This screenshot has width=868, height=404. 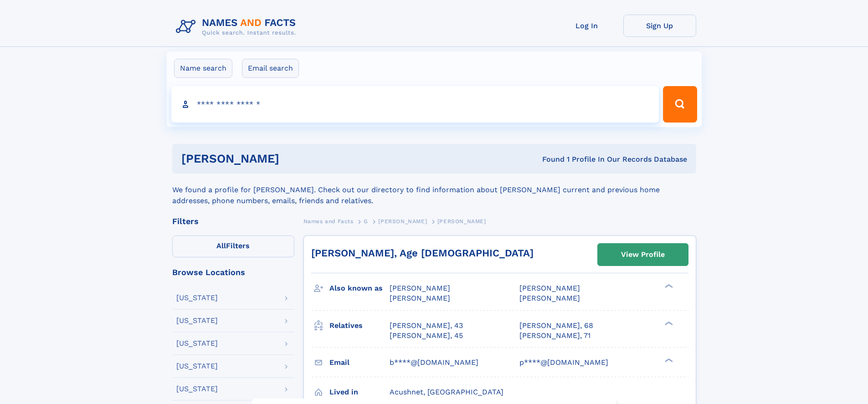 What do you see at coordinates (549, 160) in the screenshot?
I see `div: Found 1 Profile In Our Records Database` at bounding box center [549, 160].